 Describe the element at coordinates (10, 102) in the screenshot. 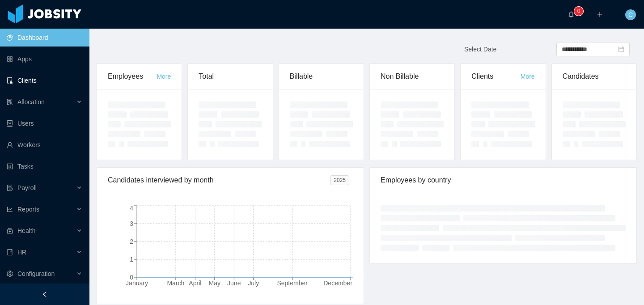

I see `i: icon: solution` at that location.